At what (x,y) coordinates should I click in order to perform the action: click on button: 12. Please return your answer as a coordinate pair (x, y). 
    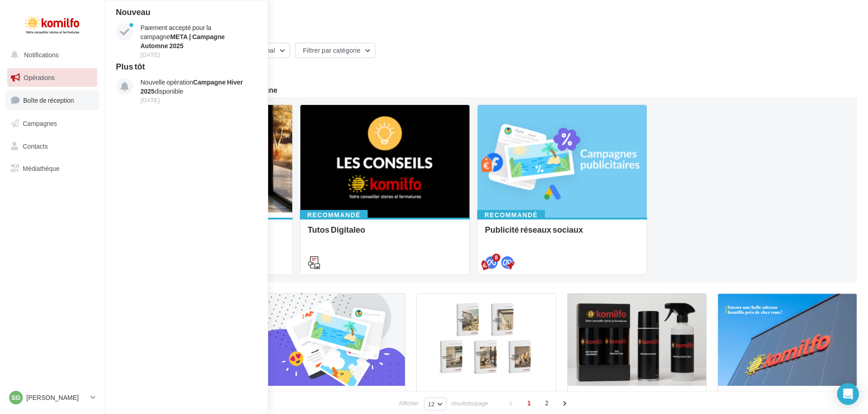
    Looking at the image, I should click on (435, 404).